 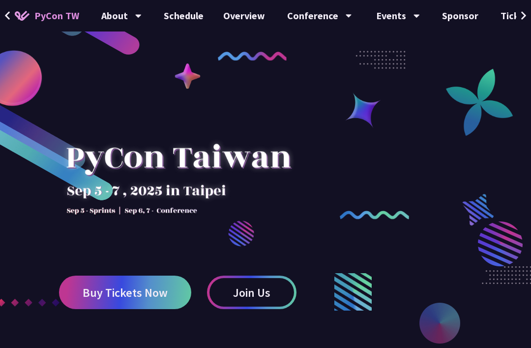 What do you see at coordinates (125, 292) in the screenshot?
I see `button: Buy Tickets Now` at bounding box center [125, 292].